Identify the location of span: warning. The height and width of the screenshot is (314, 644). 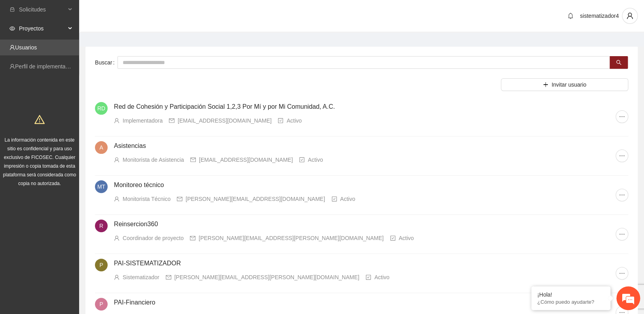
(40, 119).